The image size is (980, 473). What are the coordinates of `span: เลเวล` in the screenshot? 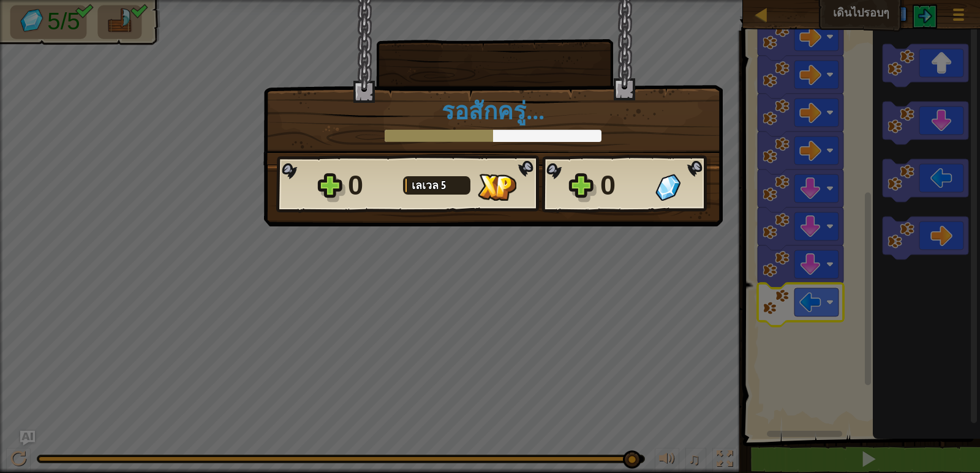 It's located at (426, 185).